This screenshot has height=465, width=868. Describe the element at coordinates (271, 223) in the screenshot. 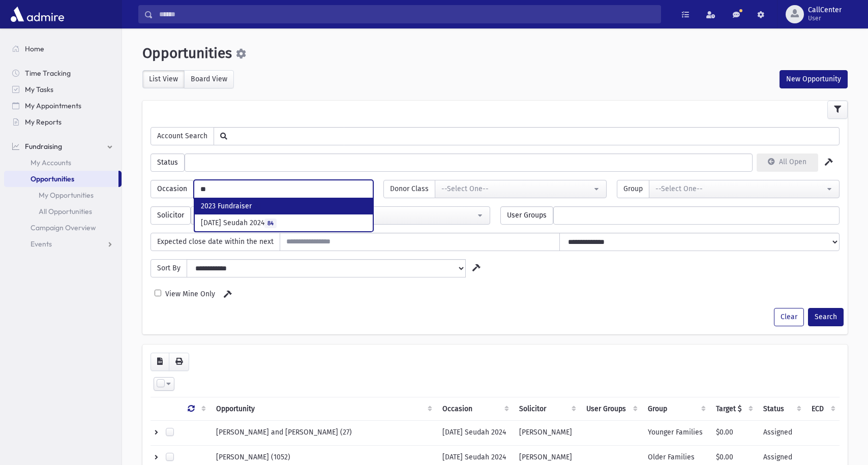

I see `span: 84` at that location.